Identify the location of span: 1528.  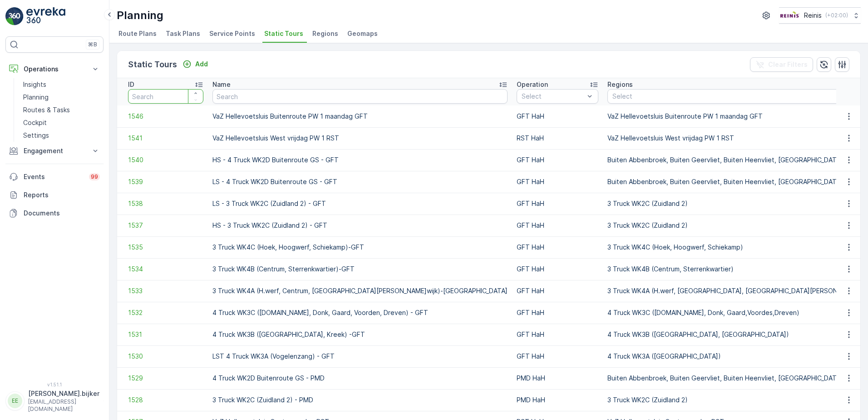
(166, 400).